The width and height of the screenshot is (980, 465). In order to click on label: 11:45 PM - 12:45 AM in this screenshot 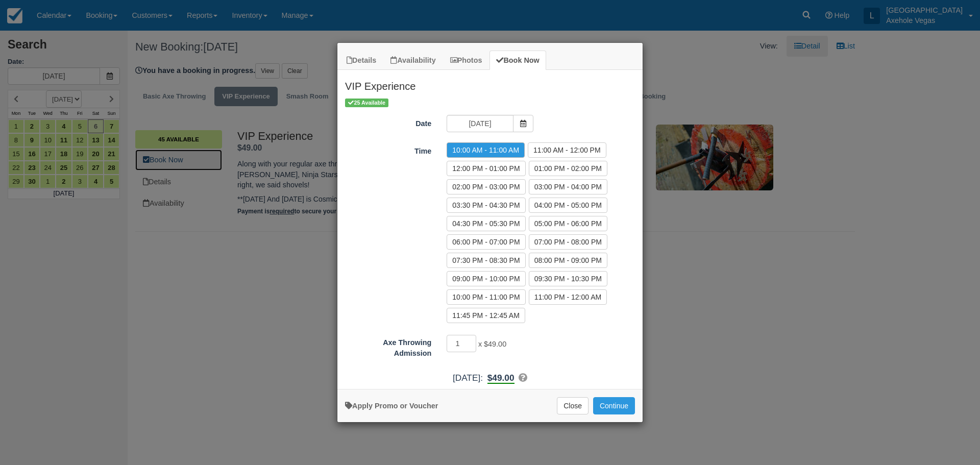, I will do `click(486, 315)`.